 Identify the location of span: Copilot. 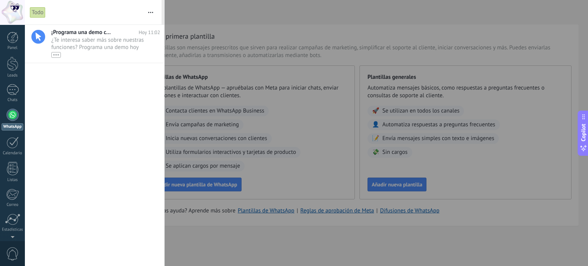
(584, 132).